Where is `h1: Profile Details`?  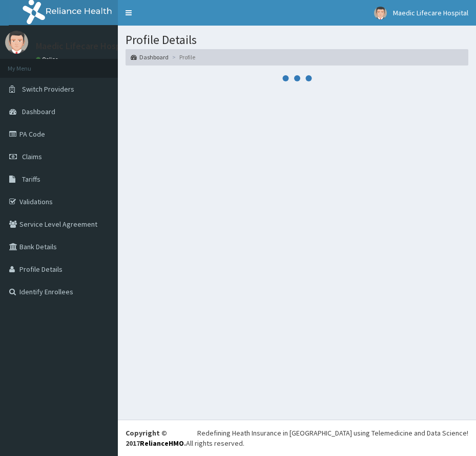
h1: Profile Details is located at coordinates (297, 40).